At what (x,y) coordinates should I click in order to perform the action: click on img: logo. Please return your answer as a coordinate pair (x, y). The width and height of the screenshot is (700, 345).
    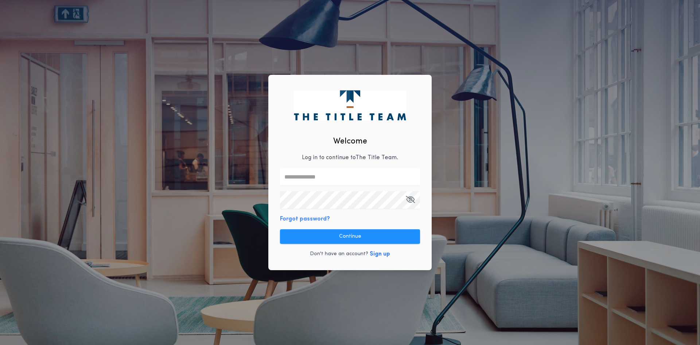
    Looking at the image, I should click on (350, 105).